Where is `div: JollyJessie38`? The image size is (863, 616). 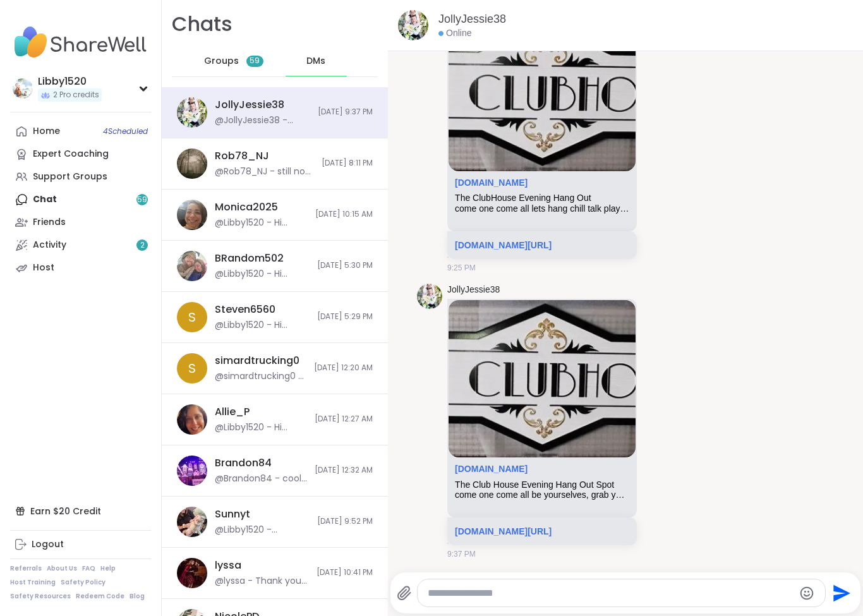 div: JollyJessie38 is located at coordinates (250, 105).